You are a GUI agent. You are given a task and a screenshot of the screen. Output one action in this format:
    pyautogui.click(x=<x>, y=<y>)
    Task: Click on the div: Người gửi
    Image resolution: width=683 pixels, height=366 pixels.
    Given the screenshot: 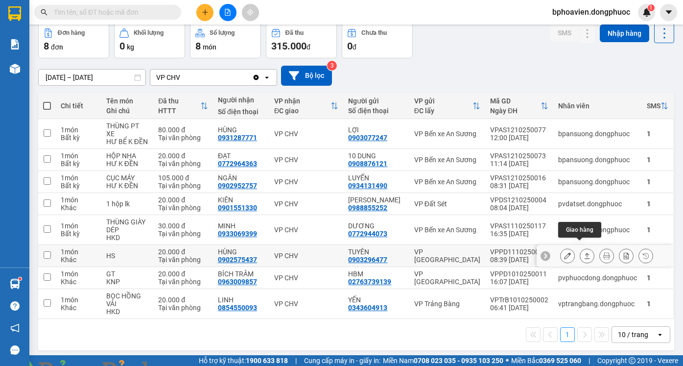 What is the action you would take?
    pyautogui.click(x=376, y=101)
    